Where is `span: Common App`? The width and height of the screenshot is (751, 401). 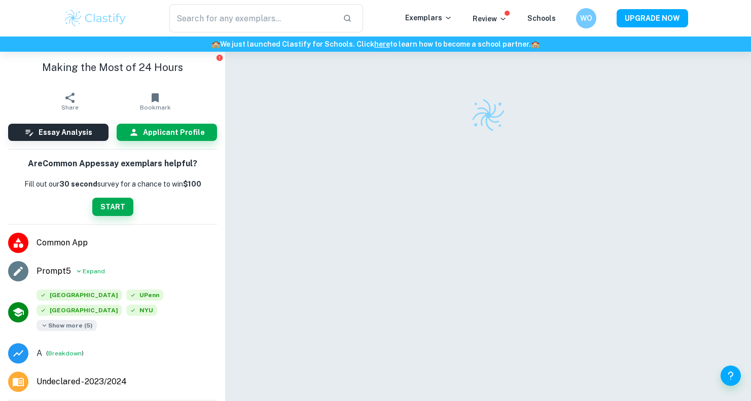 span: Common App is located at coordinates (127, 243).